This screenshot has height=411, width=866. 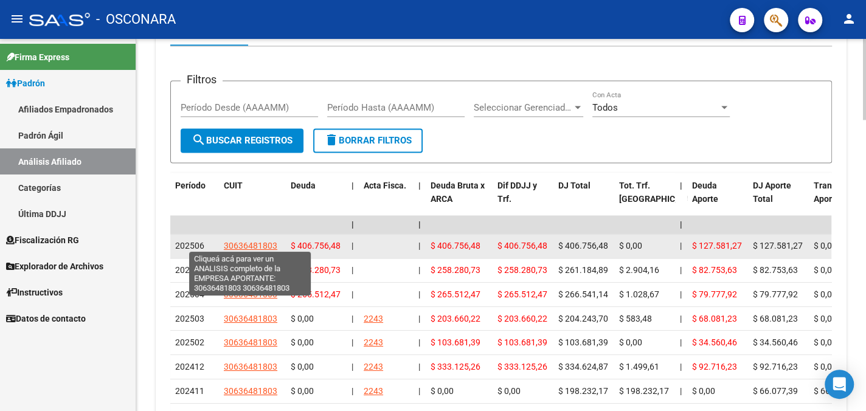 I want to click on span: $ 583,48, so click(x=636, y=319).